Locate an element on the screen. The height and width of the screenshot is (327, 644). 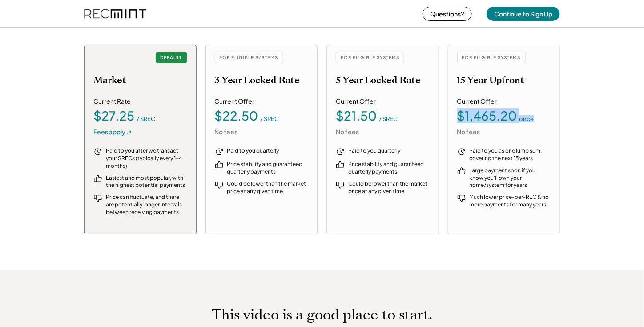
img: recmint-logotype%403x%20%281%29.jpeg is located at coordinates (116, 13).